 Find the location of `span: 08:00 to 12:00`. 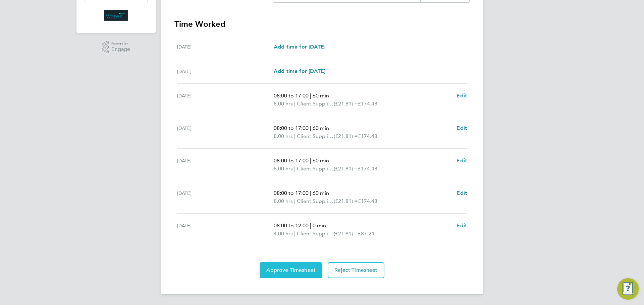

span: 08:00 to 12:00 is located at coordinates (291, 225).